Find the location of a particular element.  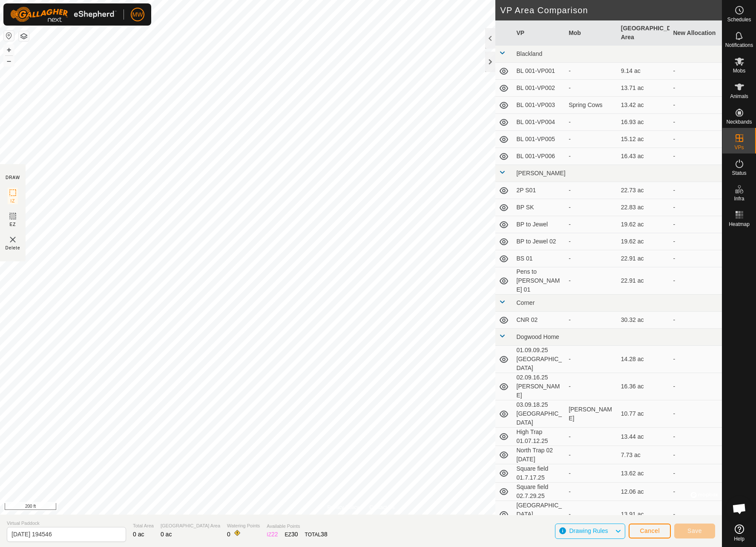

button: Save is located at coordinates (695, 531).